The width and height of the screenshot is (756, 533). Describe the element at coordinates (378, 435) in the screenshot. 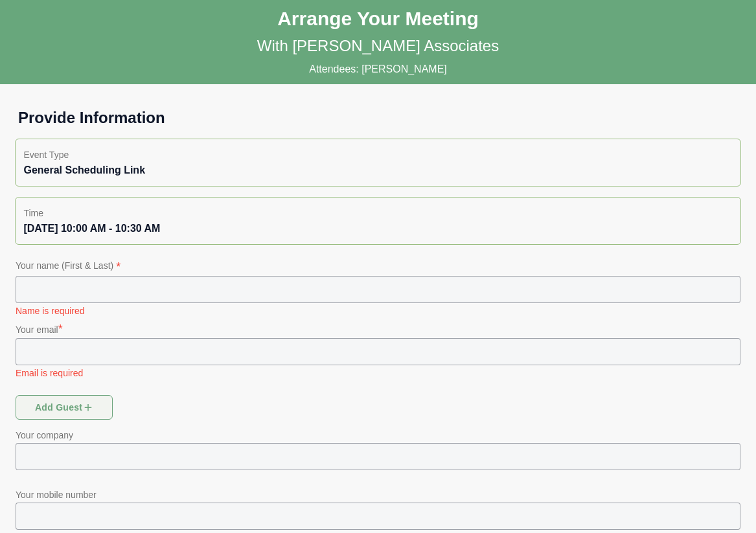

I see `p: Your company` at that location.